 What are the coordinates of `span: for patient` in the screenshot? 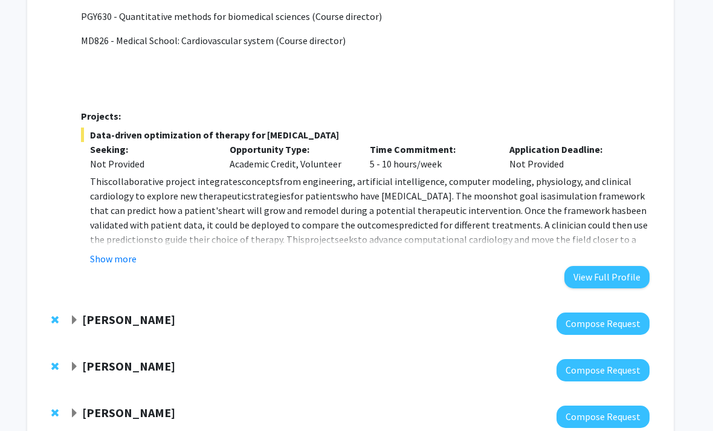 It's located at (314, 196).